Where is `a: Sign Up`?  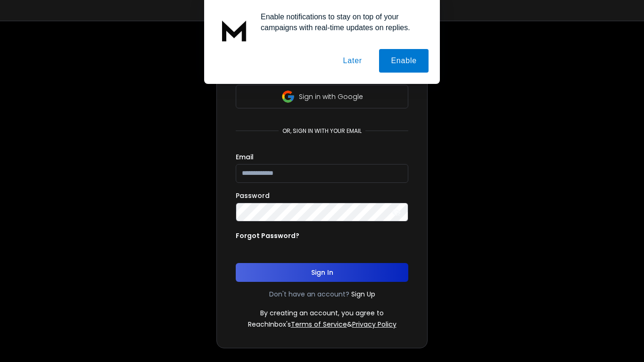 a: Sign Up is located at coordinates (363, 294).